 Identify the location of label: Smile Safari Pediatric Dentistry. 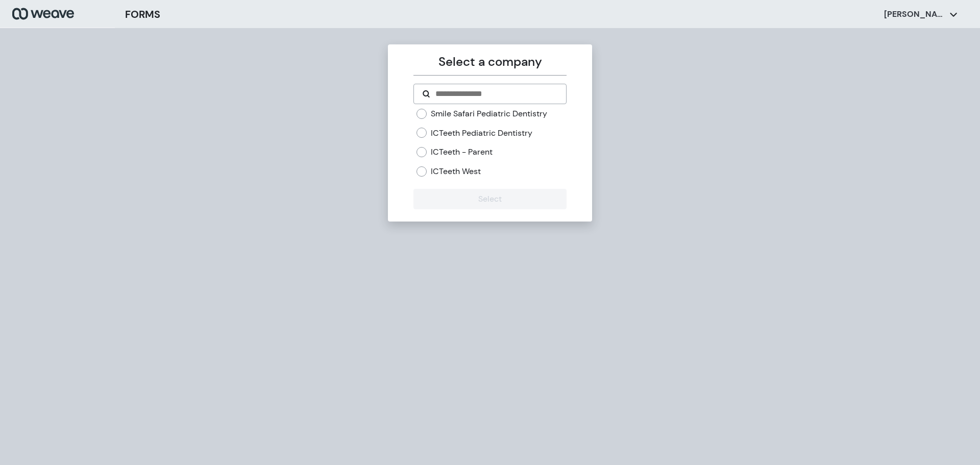
(489, 114).